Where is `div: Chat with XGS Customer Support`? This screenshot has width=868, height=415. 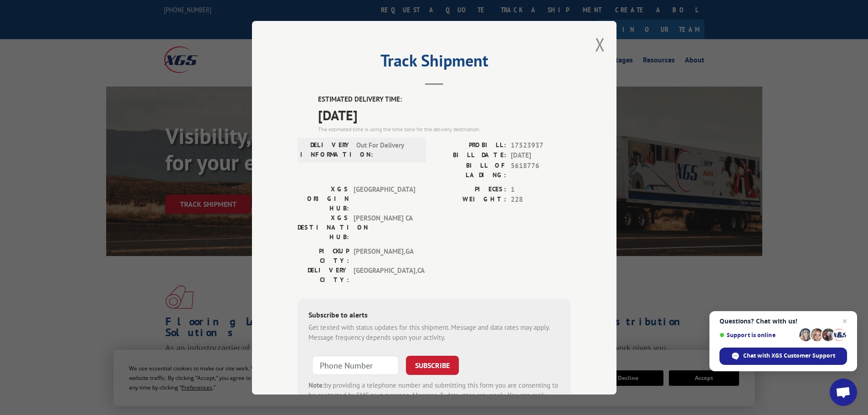
div: Chat with XGS Customer Support is located at coordinates (783, 356).